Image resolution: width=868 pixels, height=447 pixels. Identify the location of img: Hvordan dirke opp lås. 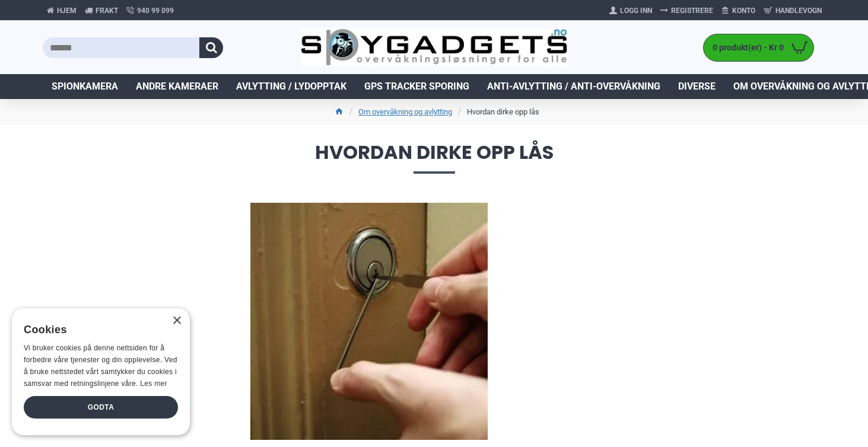
(369, 321).